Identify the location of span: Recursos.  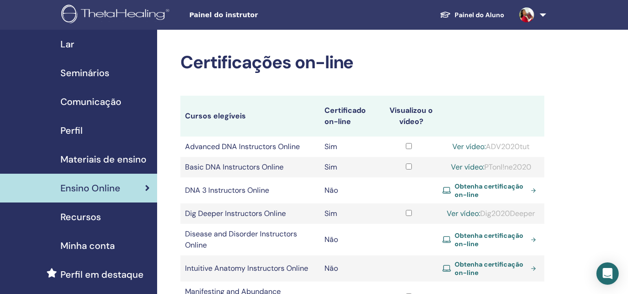
(80, 217).